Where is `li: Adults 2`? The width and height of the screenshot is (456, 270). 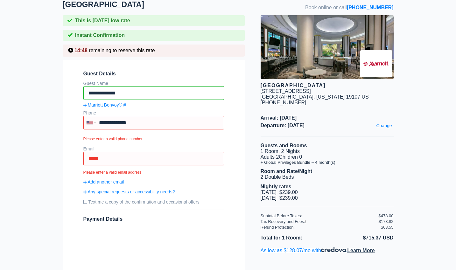 li: Adults 2 is located at coordinates (327, 157).